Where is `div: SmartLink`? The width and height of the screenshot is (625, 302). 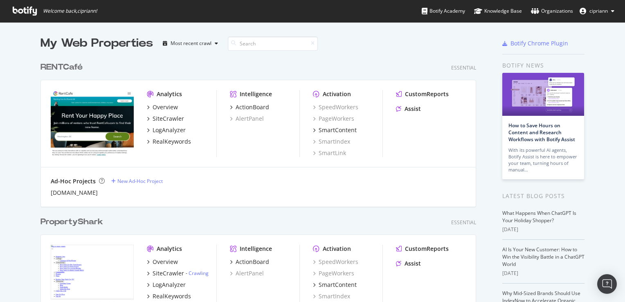 div: SmartLink is located at coordinates (329, 153).